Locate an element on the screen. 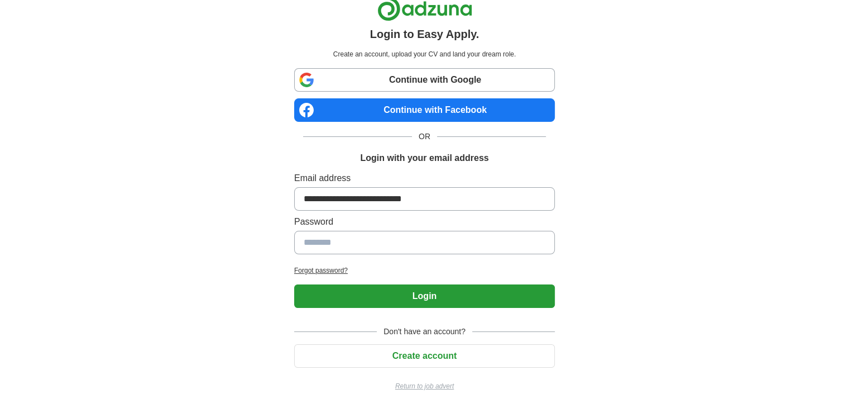  a: Continue with Google is located at coordinates (424, 80).